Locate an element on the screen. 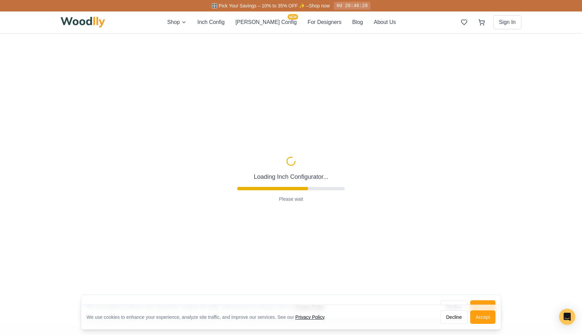 The height and width of the screenshot is (335, 582). button: Inch Config is located at coordinates (211, 22).